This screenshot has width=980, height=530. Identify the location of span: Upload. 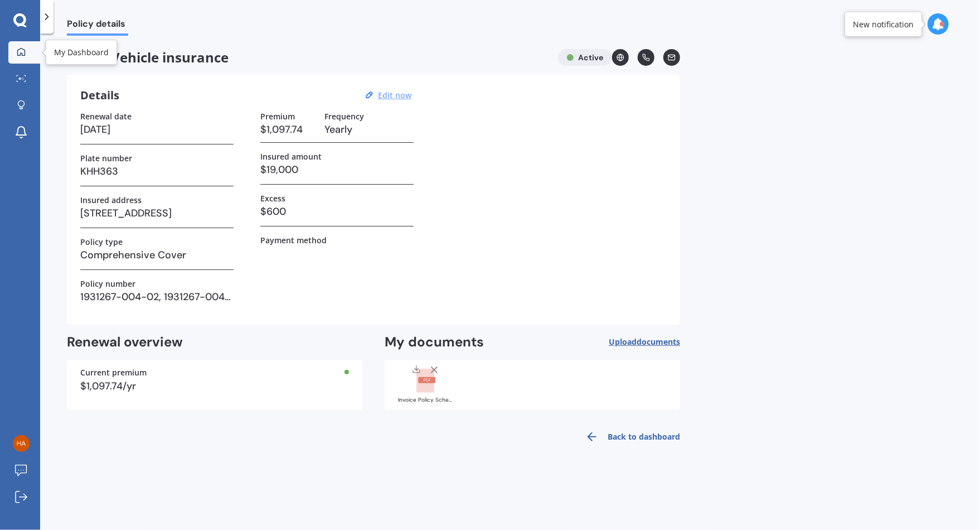
(645, 342).